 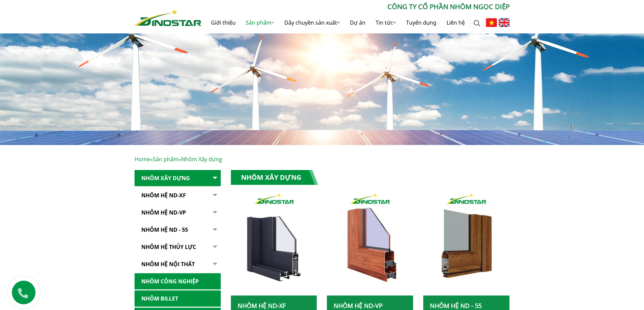 What do you see at coordinates (178, 179) in the screenshot?
I see `a: Nhôm Xây dựng` at bounding box center [178, 179].